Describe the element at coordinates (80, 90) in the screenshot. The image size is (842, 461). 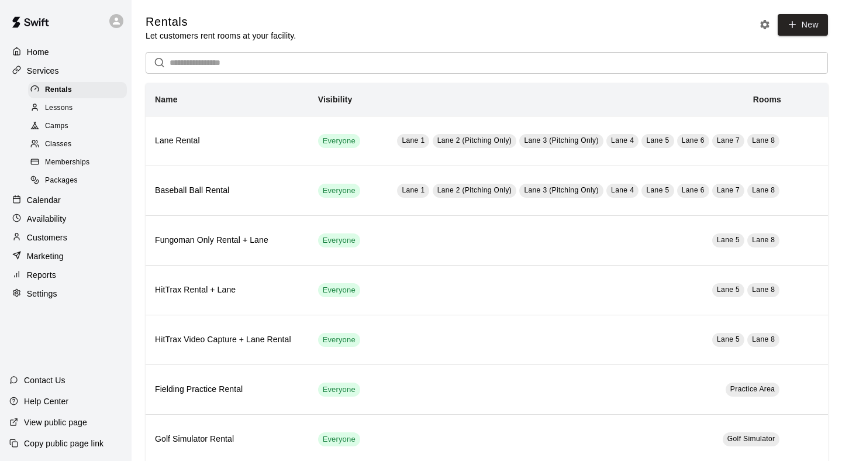
I see `a: Rentals` at that location.